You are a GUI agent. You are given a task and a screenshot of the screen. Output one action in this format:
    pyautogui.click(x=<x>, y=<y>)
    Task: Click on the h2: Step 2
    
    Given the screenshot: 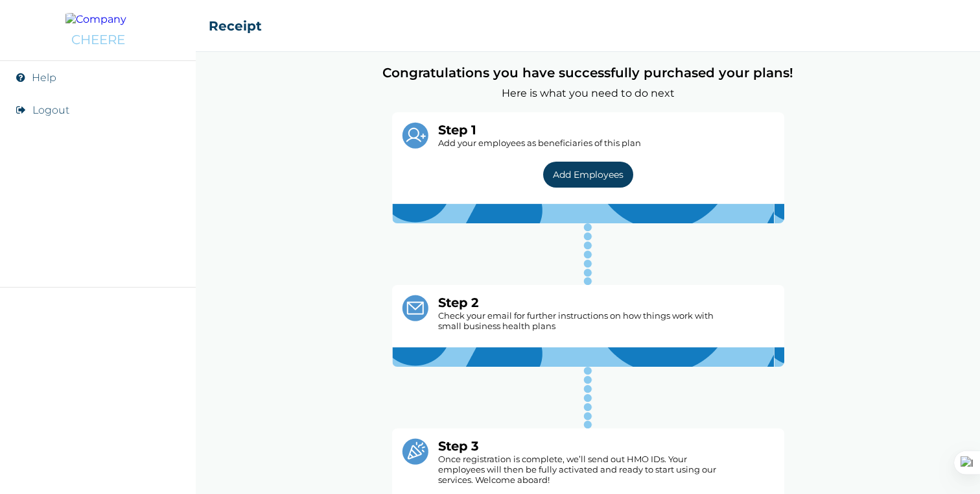 What is the action you would take?
    pyautogui.click(x=578, y=302)
    